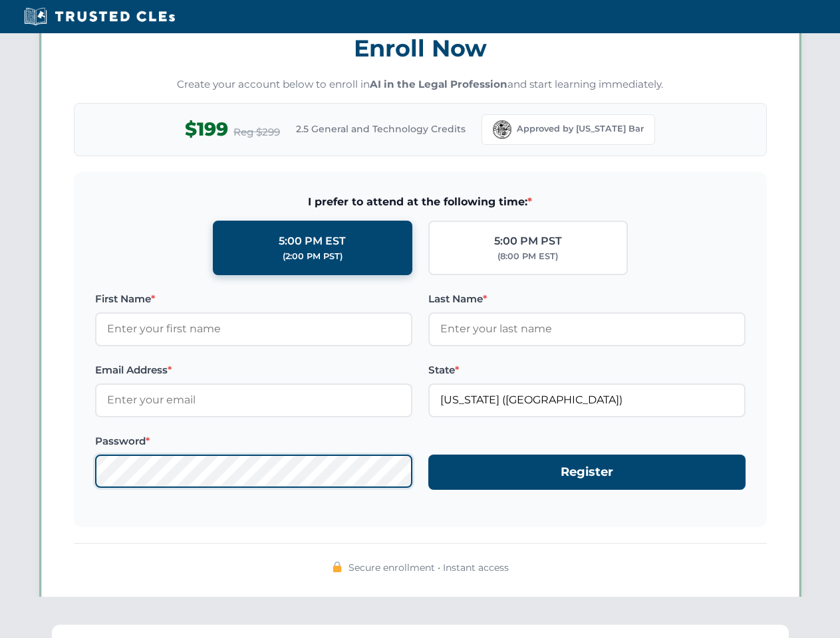  Describe the element at coordinates (420, 48) in the screenshot. I see `h3: Enroll Now` at that location.